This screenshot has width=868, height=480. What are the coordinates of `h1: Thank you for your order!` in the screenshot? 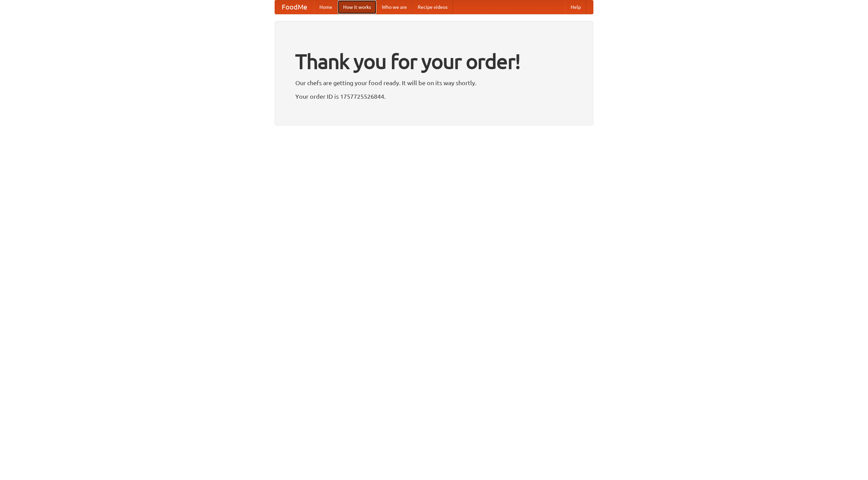 It's located at (434, 61).